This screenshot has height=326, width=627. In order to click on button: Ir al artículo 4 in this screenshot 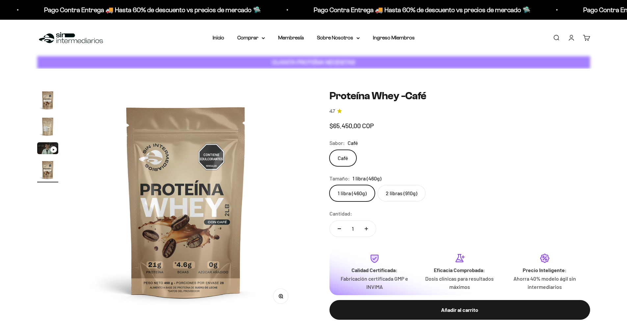, I will do `click(48, 171)`.